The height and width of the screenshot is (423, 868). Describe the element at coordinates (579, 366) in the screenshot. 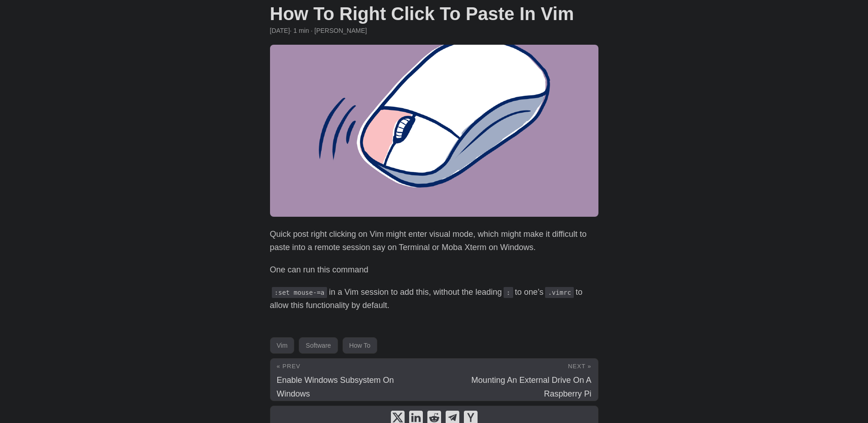

I see `span: Next »` at that location.